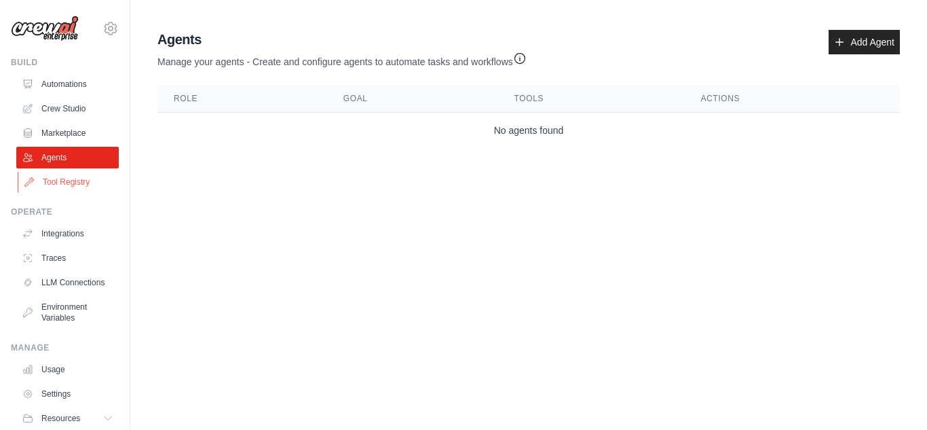 The image size is (927, 430). Describe the element at coordinates (45, 29) in the screenshot. I see `img: Logo` at that location.